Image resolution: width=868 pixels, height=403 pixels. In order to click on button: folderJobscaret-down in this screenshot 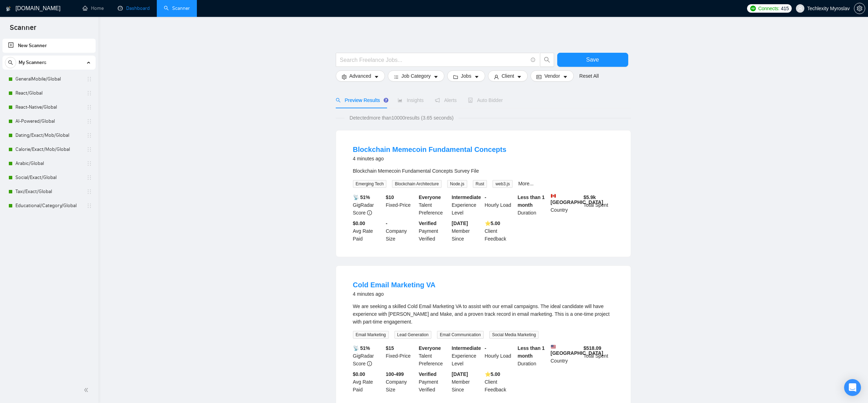, I will do `click(466, 76)`.